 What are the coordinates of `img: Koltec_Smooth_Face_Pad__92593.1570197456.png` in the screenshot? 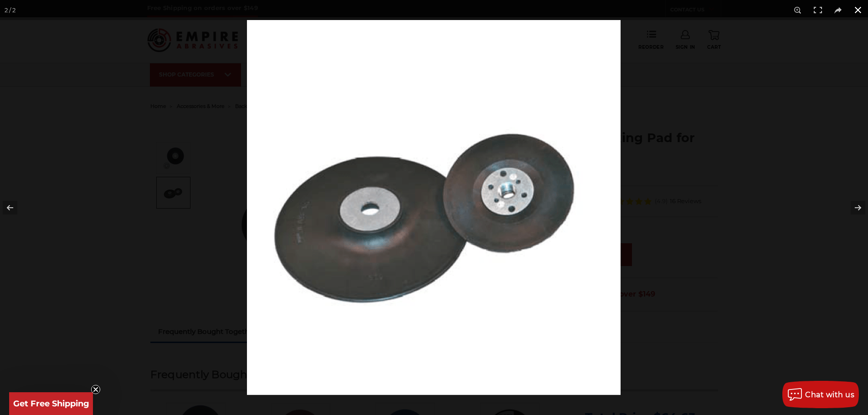 It's located at (434, 208).